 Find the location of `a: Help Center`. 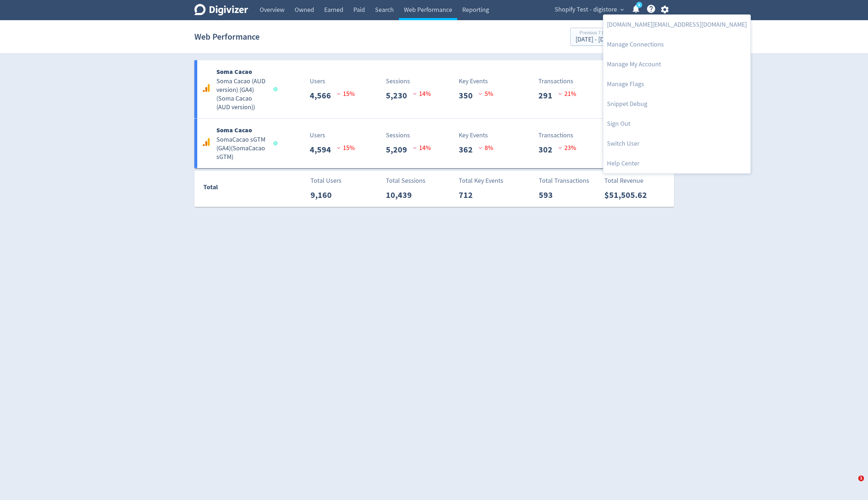

a: Help Center is located at coordinates (677, 163).